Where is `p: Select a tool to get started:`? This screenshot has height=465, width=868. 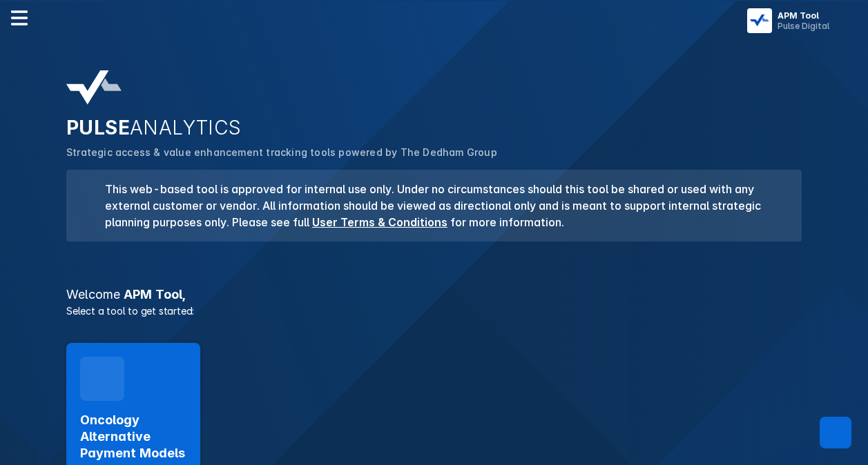 p: Select a tool to get started: is located at coordinates (434, 311).